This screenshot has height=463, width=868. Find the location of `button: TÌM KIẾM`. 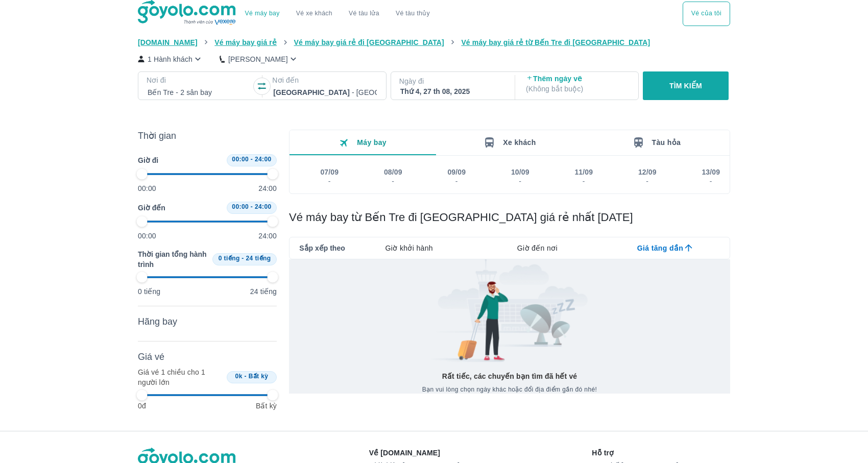

button: TÌM KIẾM is located at coordinates (685, 86).